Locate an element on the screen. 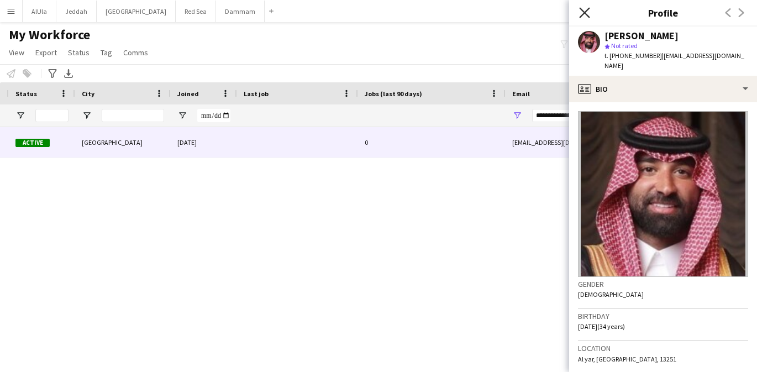 Image resolution: width=757 pixels, height=372 pixels. div: Bio is located at coordinates (663, 89).